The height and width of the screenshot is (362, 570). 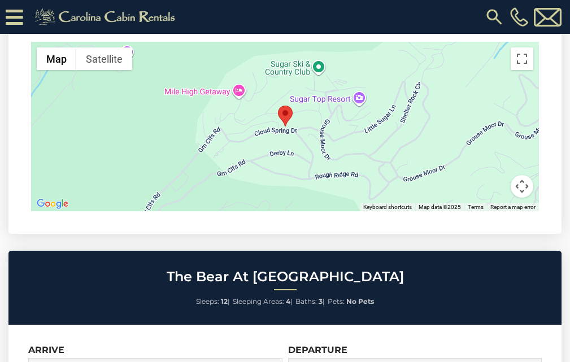 What do you see at coordinates (207, 301) in the screenshot?
I see `span: Sleeps:` at bounding box center [207, 301].